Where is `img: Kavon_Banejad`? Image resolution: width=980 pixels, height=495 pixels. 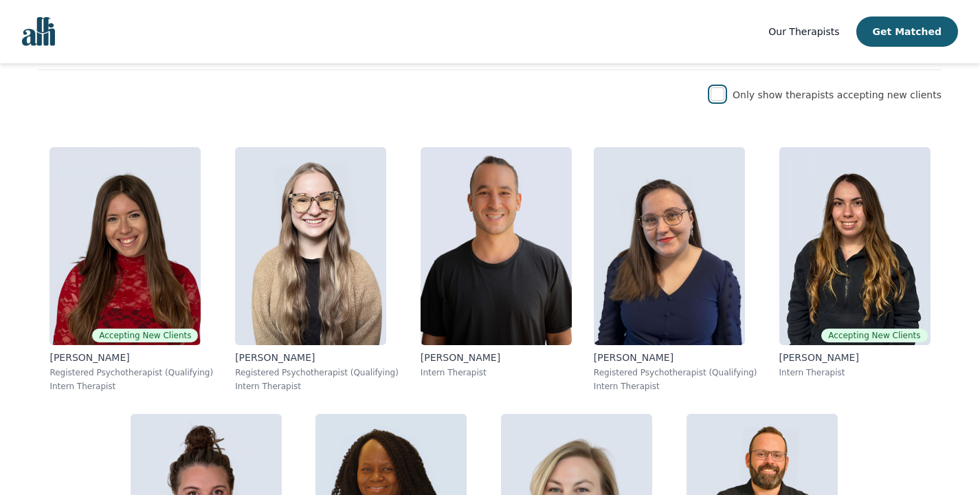 img: Kavon_Banejad is located at coordinates (496, 246).